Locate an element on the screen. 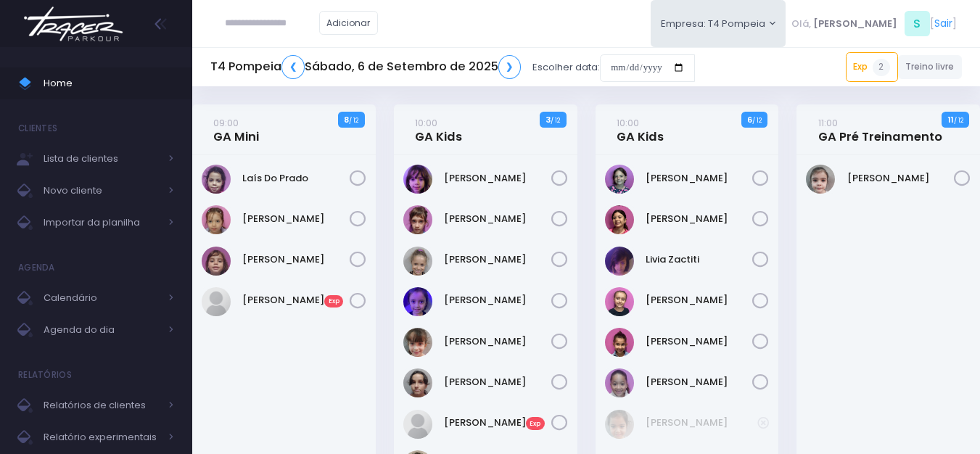  img: Cecília Aimi Shiozuka de Oliveira is located at coordinates (619, 424).